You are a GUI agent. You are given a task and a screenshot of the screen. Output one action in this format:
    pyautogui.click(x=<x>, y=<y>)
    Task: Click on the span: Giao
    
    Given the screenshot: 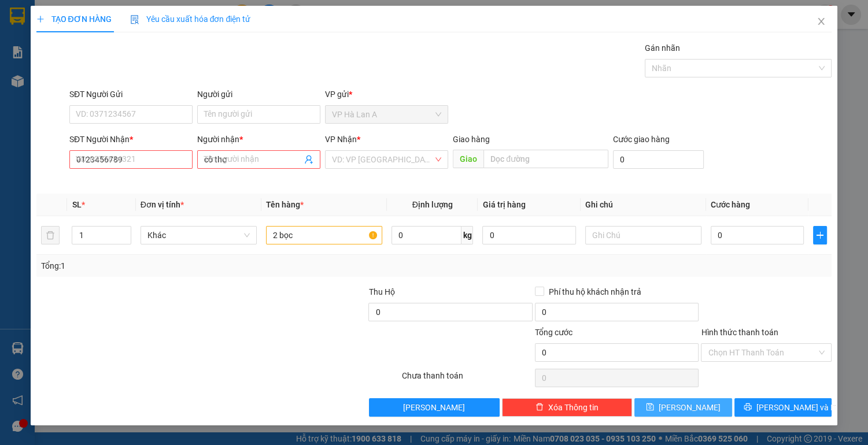 What is the action you would take?
    pyautogui.click(x=467, y=159)
    